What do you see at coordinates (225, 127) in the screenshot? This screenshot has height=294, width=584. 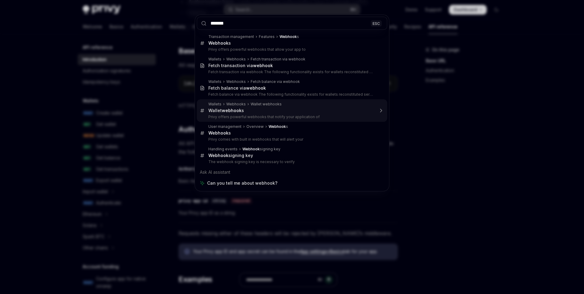 I see `div: User management` at bounding box center [225, 127].